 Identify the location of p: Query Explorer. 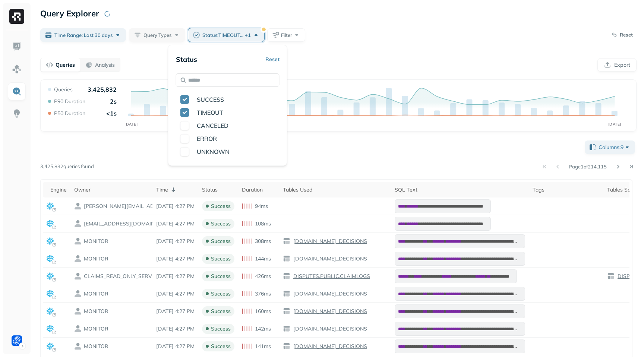
(70, 13).